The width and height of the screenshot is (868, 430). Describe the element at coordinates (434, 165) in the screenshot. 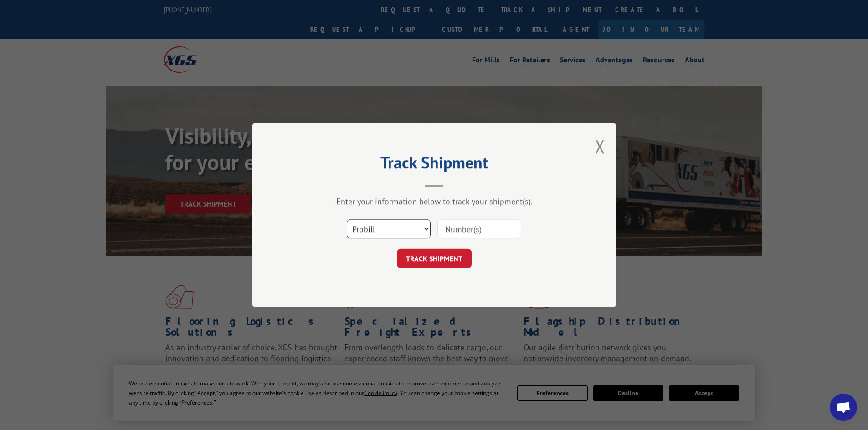

I see `h2: Track Shipment` at that location.